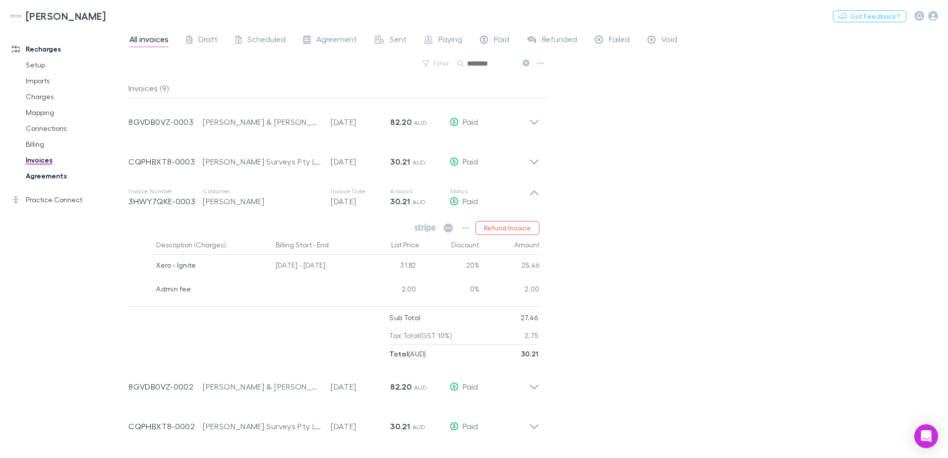 The width and height of the screenshot is (948, 458). Describe the element at coordinates (75, 65) in the screenshot. I see `a: Setup` at that location.